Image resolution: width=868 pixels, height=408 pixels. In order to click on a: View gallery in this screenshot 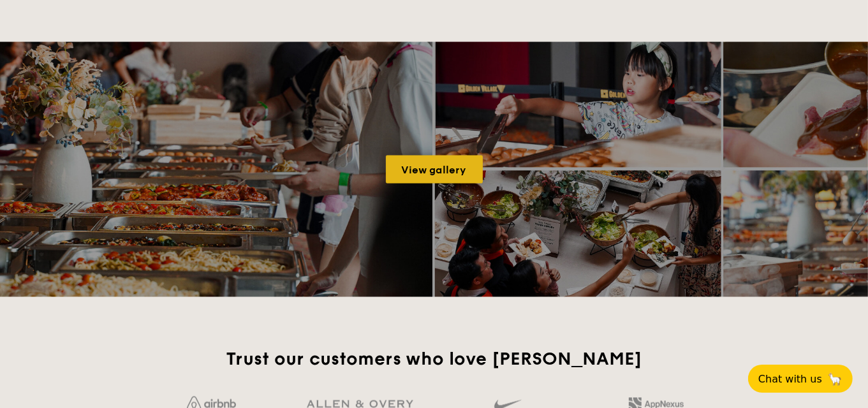, I will do `click(434, 170)`.